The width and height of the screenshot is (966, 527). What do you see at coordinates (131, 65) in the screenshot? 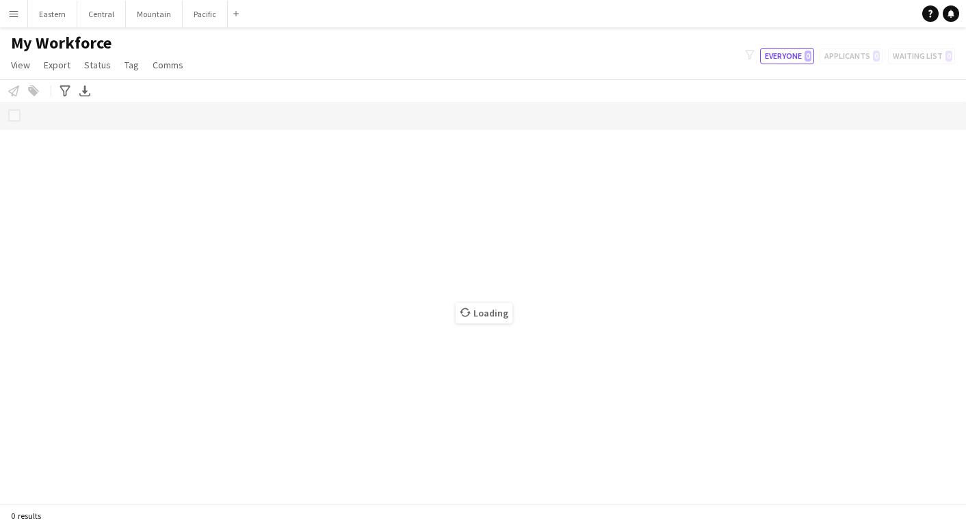
I see `a: Tag` at bounding box center [131, 65].